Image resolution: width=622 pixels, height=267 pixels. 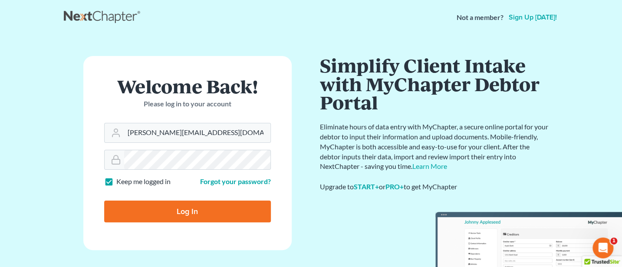 I want to click on a: Forgot your password?, so click(x=235, y=181).